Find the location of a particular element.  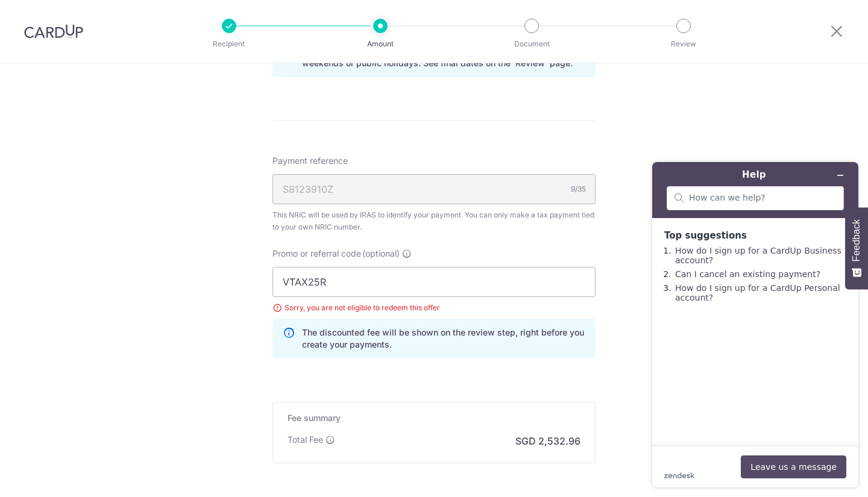

h1: Help is located at coordinates (111, 23).